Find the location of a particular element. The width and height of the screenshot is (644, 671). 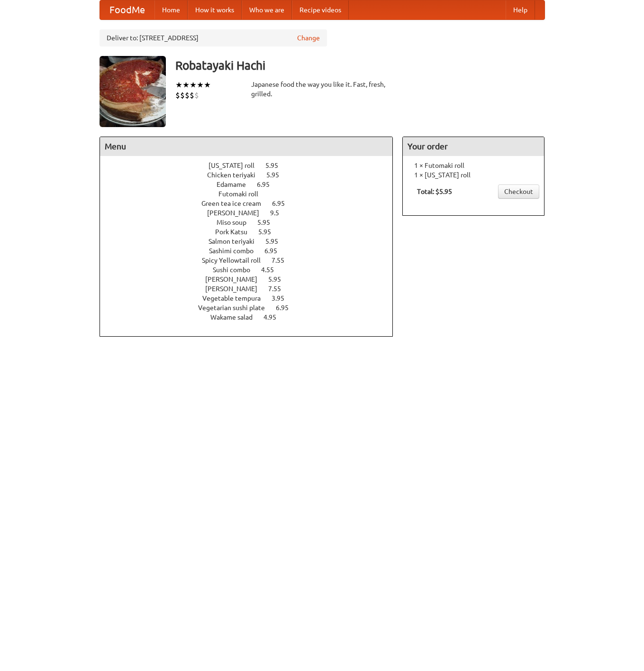

span: Edamame is located at coordinates (236, 185).